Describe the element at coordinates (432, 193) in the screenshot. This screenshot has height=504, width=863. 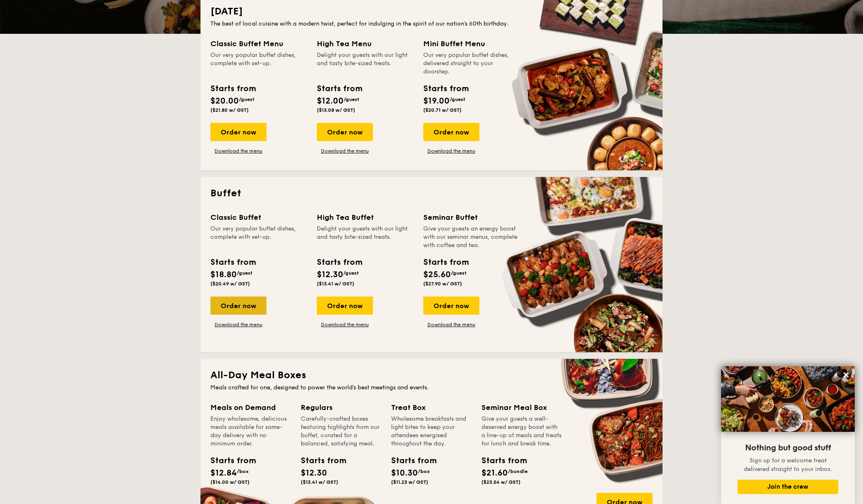
I see `h2: Buffet` at that location.